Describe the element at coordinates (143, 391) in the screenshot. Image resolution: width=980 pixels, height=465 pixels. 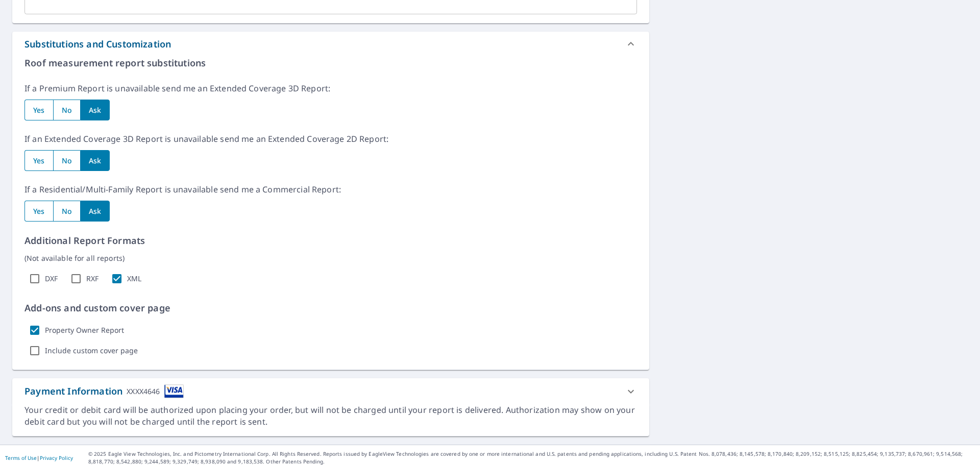
I see `div: XXXX4646` at that location.